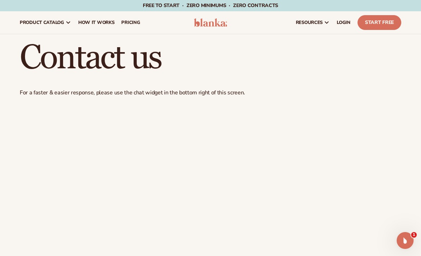 The image size is (421, 256). What do you see at coordinates (343, 23) in the screenshot?
I see `a: LOGIN` at bounding box center [343, 23].